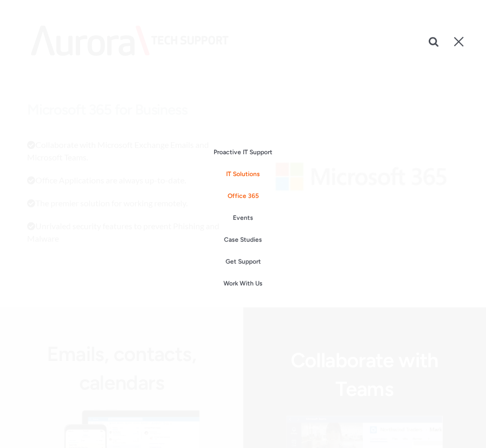 Image resolution: width=486 pixels, height=448 pixels. I want to click on a: Toggle Menu, so click(463, 42).